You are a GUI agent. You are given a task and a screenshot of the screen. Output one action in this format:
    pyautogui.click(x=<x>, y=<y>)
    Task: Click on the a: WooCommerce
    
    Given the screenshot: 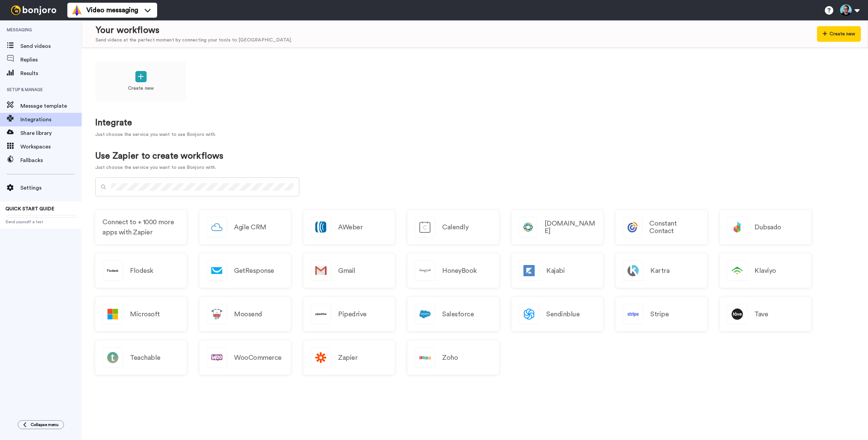 What is the action you would take?
    pyautogui.click(x=245, y=357)
    